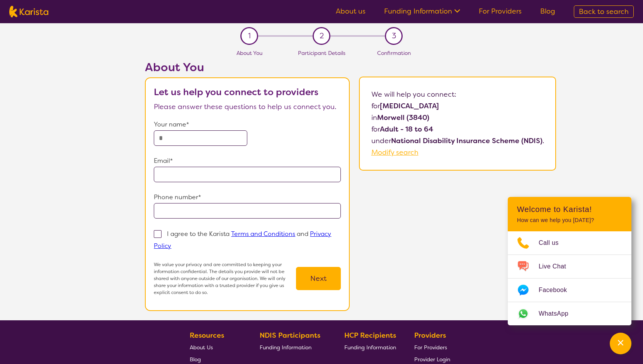 The image size is (643, 364). What do you see at coordinates (322, 53) in the screenshot?
I see `span: Participant Details` at bounding box center [322, 53].